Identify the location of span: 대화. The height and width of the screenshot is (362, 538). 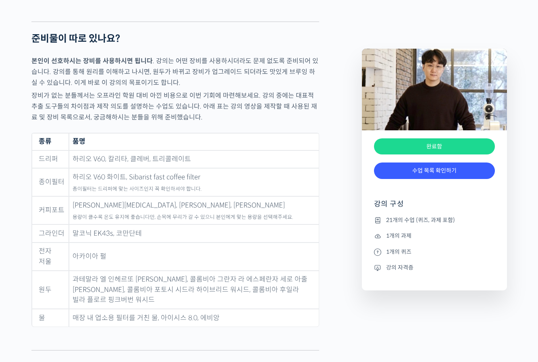
(79, 271).